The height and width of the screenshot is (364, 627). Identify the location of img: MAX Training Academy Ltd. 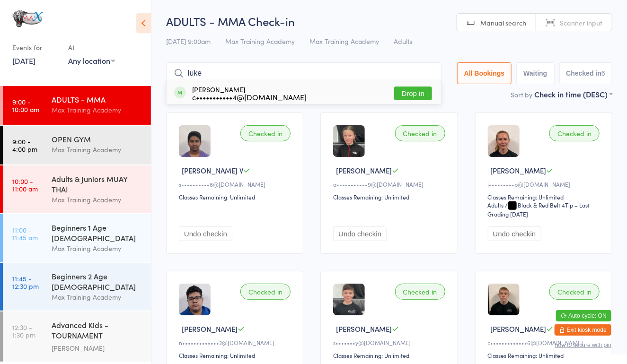
(27, 19).